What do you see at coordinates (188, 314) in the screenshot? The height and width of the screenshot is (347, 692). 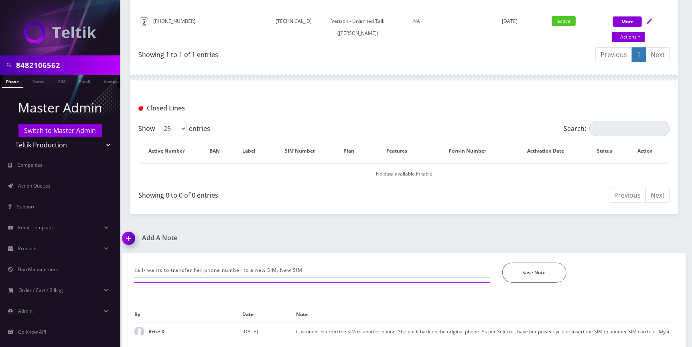 I see `th: By` at bounding box center [188, 314].